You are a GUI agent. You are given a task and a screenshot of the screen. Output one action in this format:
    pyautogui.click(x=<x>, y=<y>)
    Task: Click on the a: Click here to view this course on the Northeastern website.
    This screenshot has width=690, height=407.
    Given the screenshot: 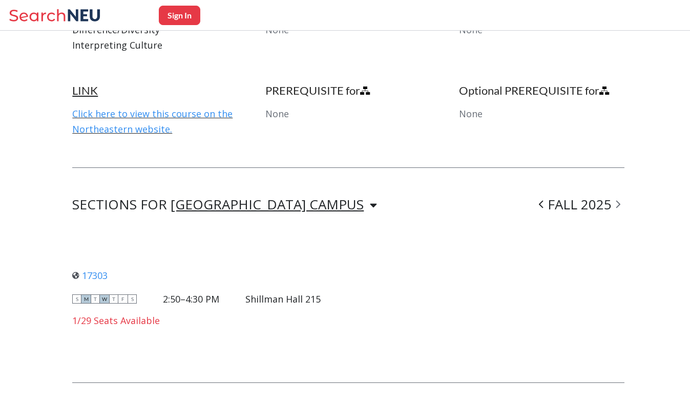 What is the action you would take?
    pyautogui.click(x=152, y=121)
    